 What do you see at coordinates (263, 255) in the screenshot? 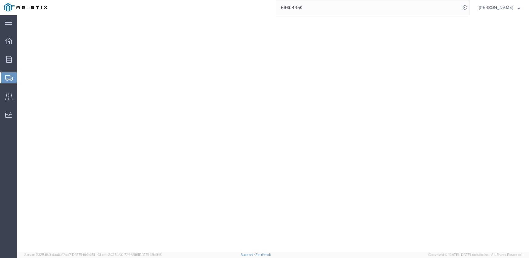
I see `a: Feedback` at bounding box center [263, 255].